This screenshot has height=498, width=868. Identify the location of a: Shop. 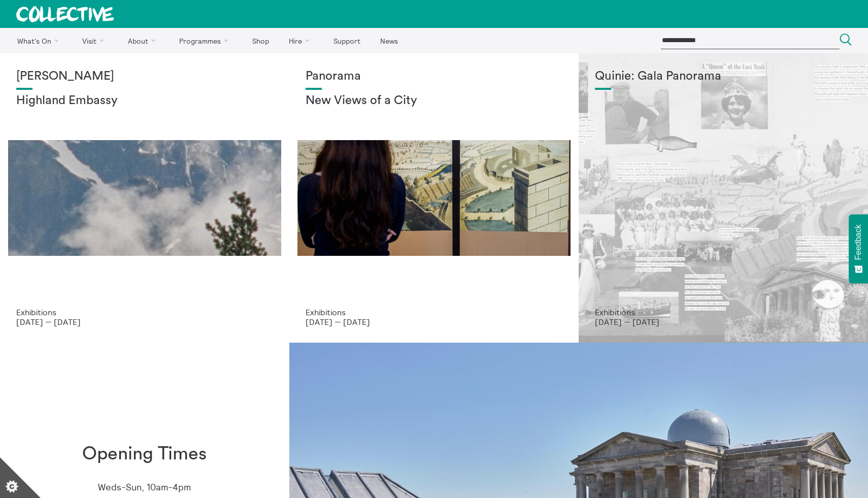
(260, 41).